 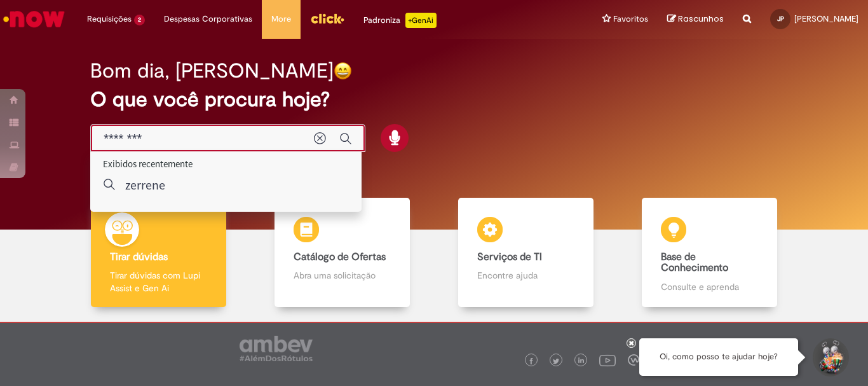 What do you see at coordinates (718, 357) in the screenshot?
I see `div: Oi, como posso te ajudar hoje?` at bounding box center [718, 357].